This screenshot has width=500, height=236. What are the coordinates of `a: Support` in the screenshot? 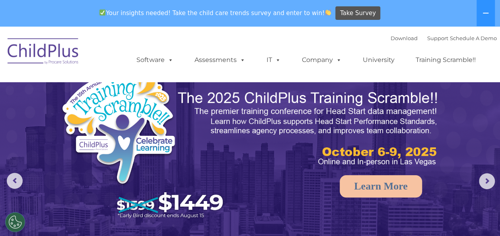 It's located at (438, 38).